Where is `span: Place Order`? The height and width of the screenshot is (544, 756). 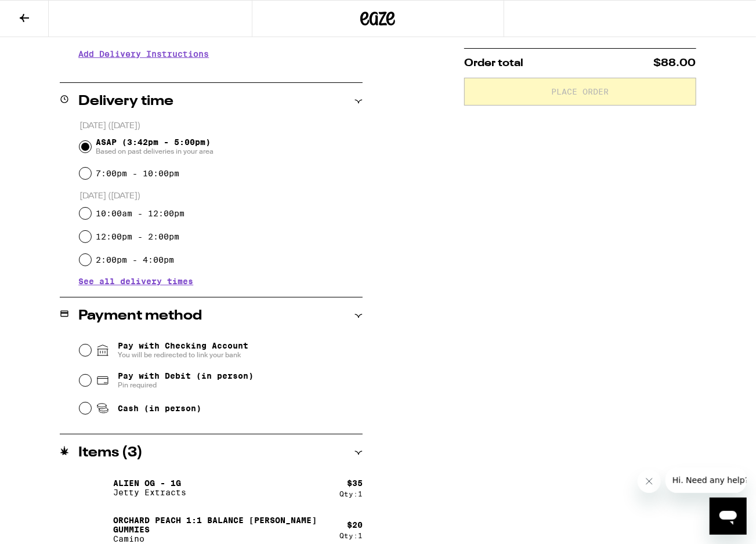
span: Place Order is located at coordinates (580, 92).